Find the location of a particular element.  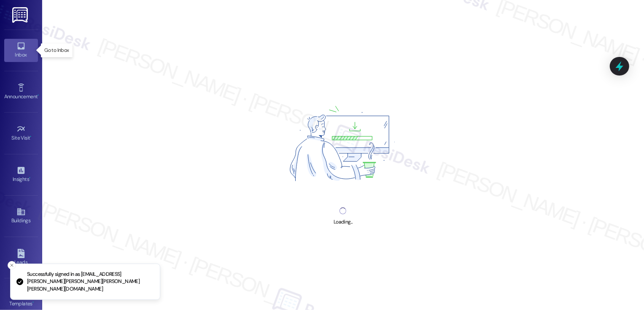

p: Go to Inbox is located at coordinates (56, 50).